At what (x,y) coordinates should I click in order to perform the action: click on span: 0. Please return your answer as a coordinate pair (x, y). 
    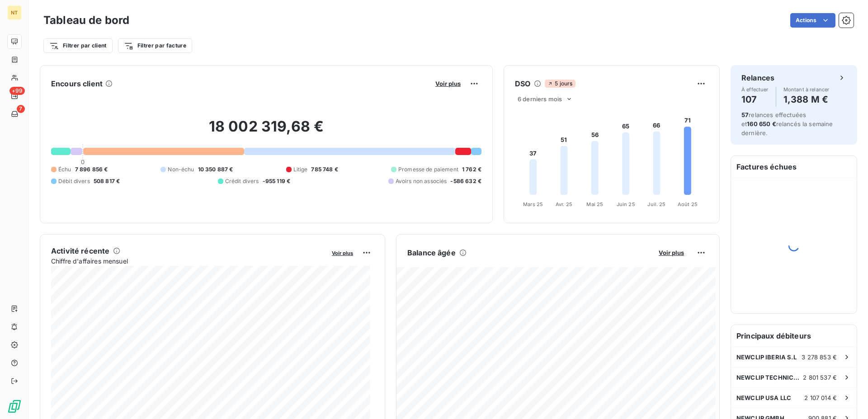
    Looking at the image, I should click on (82, 162).